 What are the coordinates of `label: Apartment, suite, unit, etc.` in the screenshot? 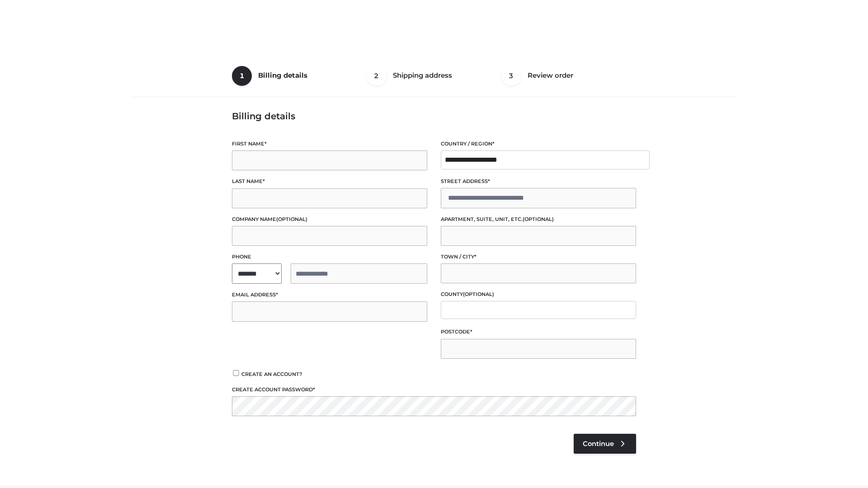 It's located at (539, 219).